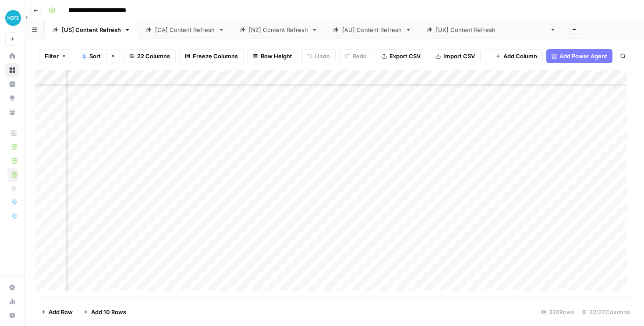 This screenshot has width=644, height=326. I want to click on button: Redo, so click(356, 56).